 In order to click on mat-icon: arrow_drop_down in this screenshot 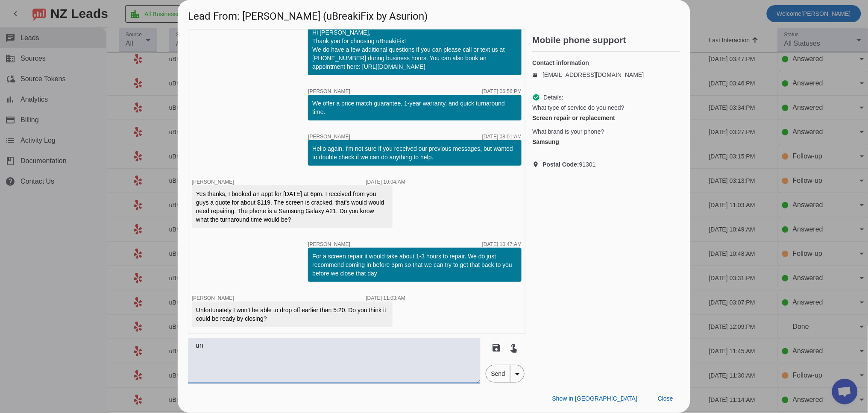, I will do `click(517, 374)`.